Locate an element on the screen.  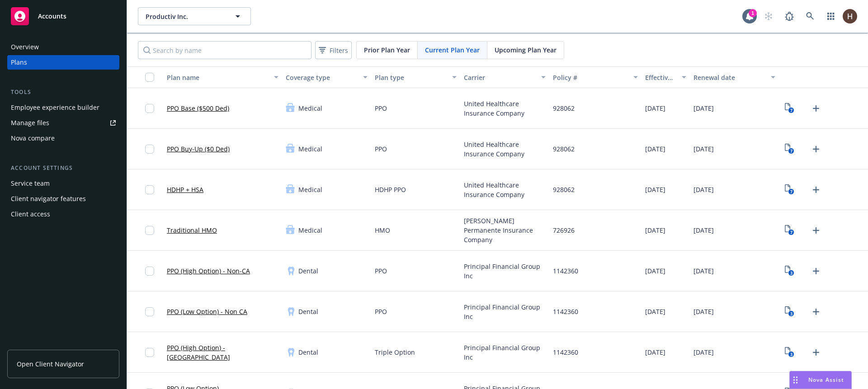
button: Policy # is located at coordinates (595, 77).